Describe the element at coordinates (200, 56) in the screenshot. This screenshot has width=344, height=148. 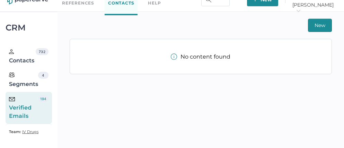
I see `div: No content found` at that location.